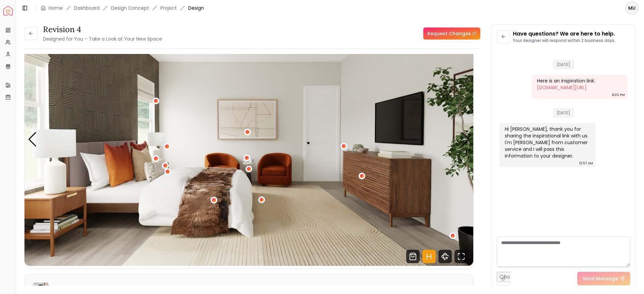 The width and height of the screenshot is (644, 294). Describe the element at coordinates (452, 33) in the screenshot. I see `a: Request Changes` at that location.